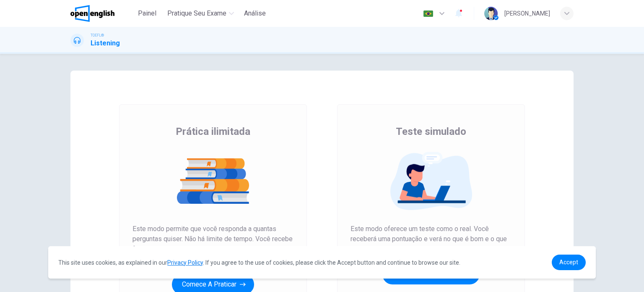  What do you see at coordinates (322, 261) in the screenshot?
I see `div: cookieconsent` at bounding box center [322, 261].